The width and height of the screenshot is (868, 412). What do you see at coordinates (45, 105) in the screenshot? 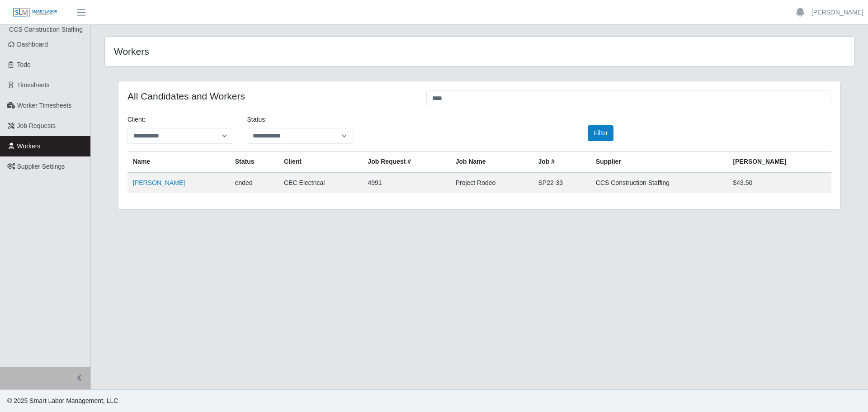
I see `span: Worker Timesheets` at bounding box center [45, 105].